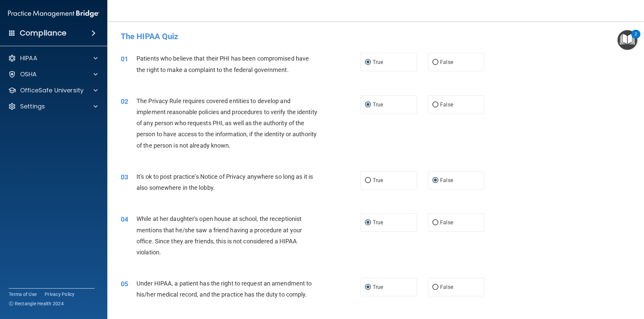  What do you see at coordinates (125, 177) in the screenshot?
I see `span: 03` at bounding box center [125, 177].